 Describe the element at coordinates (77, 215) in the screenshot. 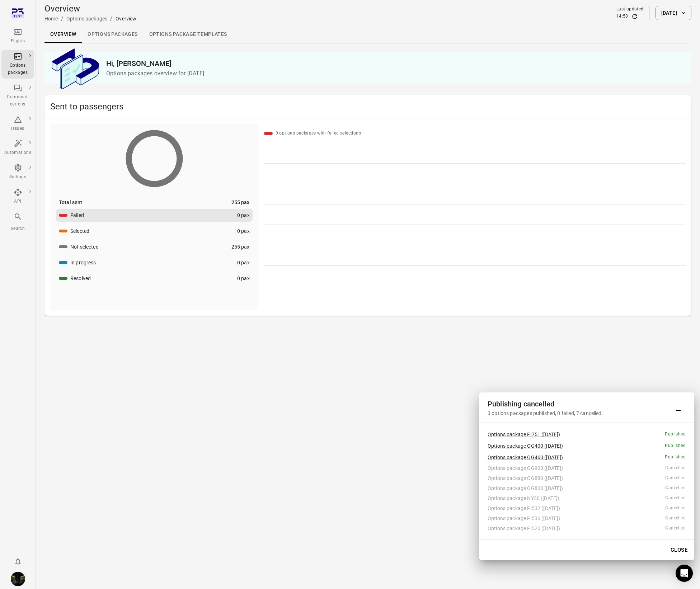

I see `div: Failed` at that location.